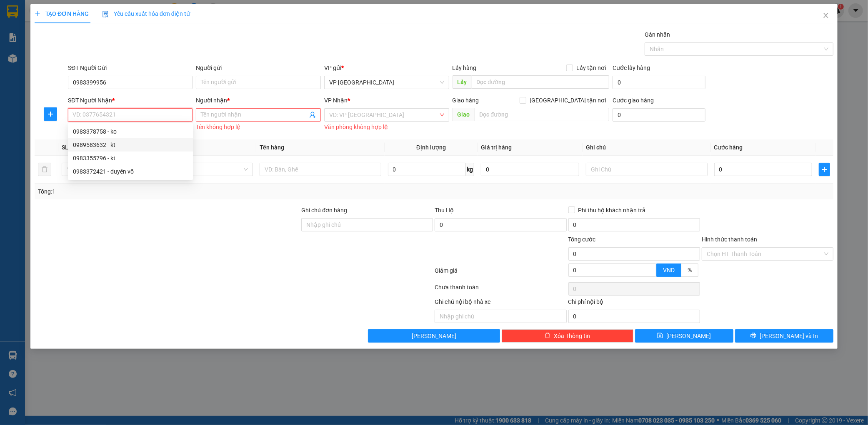  Describe the element at coordinates (130, 158) in the screenshot. I see `div: 0983355796 - kt` at that location.